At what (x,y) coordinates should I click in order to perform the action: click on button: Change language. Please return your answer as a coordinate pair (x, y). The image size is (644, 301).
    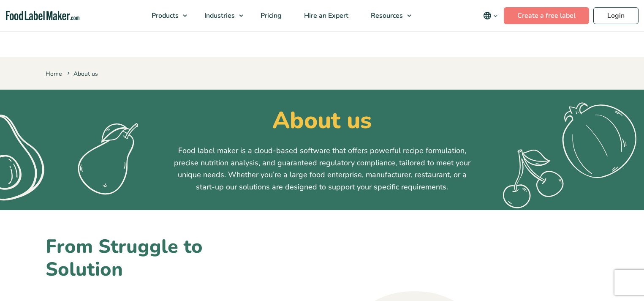
    Looking at the image, I should click on (490, 15).